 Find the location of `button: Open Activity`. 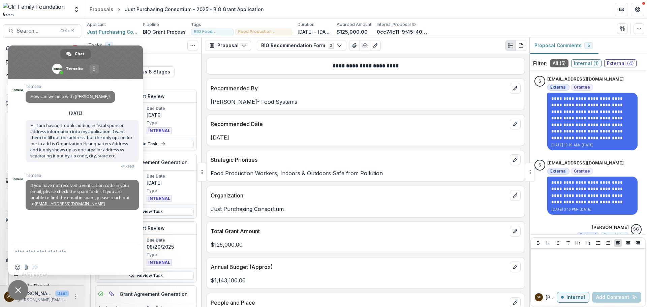

button: Open Activity is located at coordinates (42, 76).